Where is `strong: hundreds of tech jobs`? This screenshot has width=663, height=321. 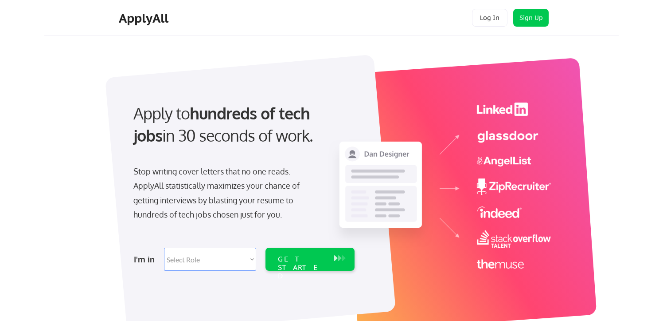
strong: hundreds of tech jobs is located at coordinates (223, 124).